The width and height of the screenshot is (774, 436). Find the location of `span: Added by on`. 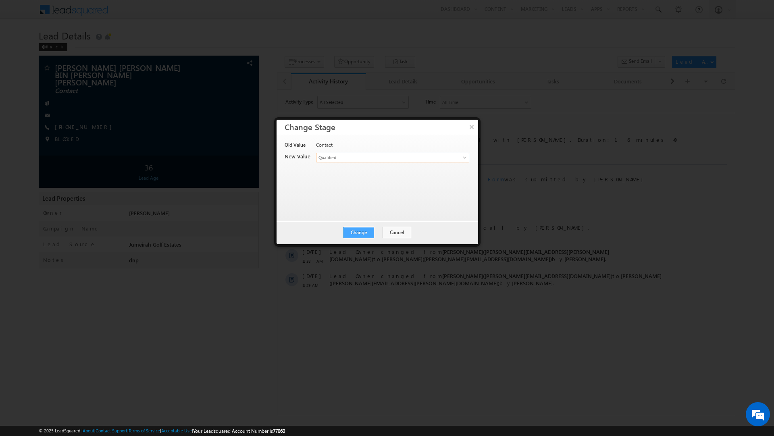

span: Added by on is located at coordinates (232, 122).